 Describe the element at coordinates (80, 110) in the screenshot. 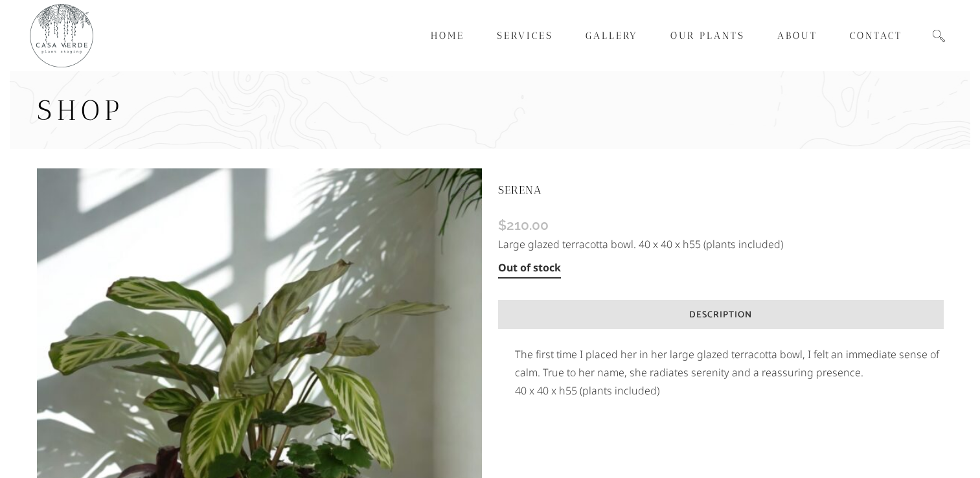

I see `span: Shop` at that location.